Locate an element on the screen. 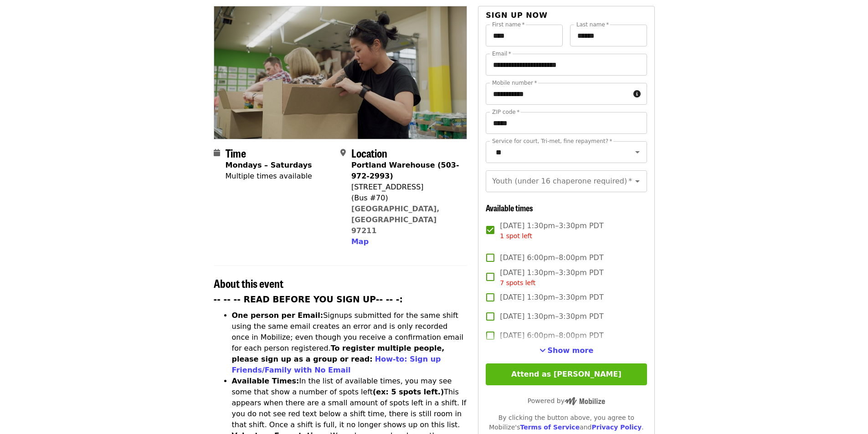 Image resolution: width=868 pixels, height=434 pixels. span: Map is located at coordinates (360, 241).